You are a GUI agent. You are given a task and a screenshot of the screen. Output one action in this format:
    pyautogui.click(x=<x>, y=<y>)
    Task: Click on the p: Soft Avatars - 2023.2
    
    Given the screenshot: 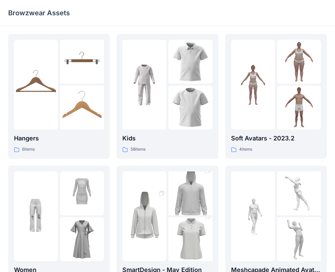 What is the action you would take?
    pyautogui.click(x=276, y=139)
    